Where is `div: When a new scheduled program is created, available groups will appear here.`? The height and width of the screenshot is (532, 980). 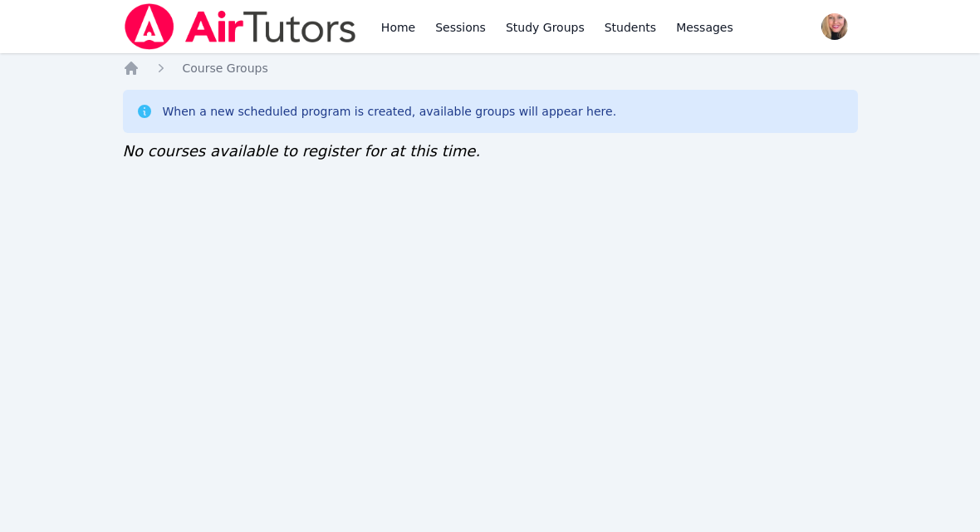 div: When a new scheduled program is created, available groups will appear here. is located at coordinates (390, 111).